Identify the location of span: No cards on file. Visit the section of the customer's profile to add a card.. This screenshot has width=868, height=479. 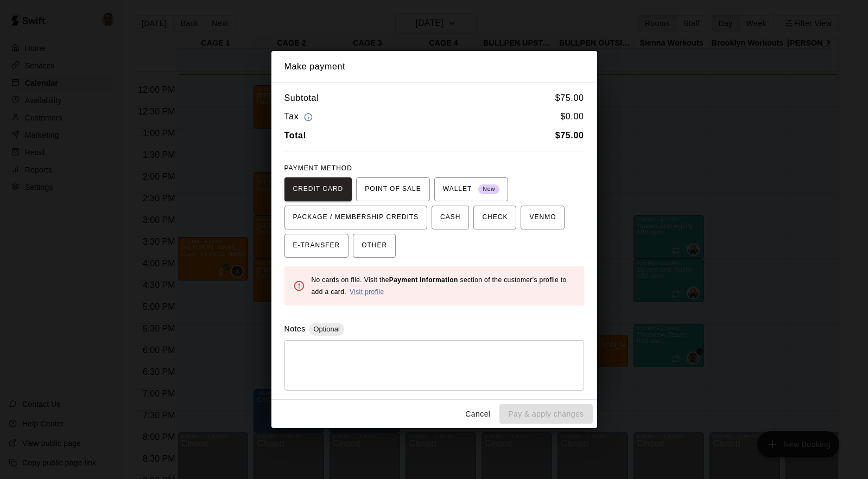
(439, 286).